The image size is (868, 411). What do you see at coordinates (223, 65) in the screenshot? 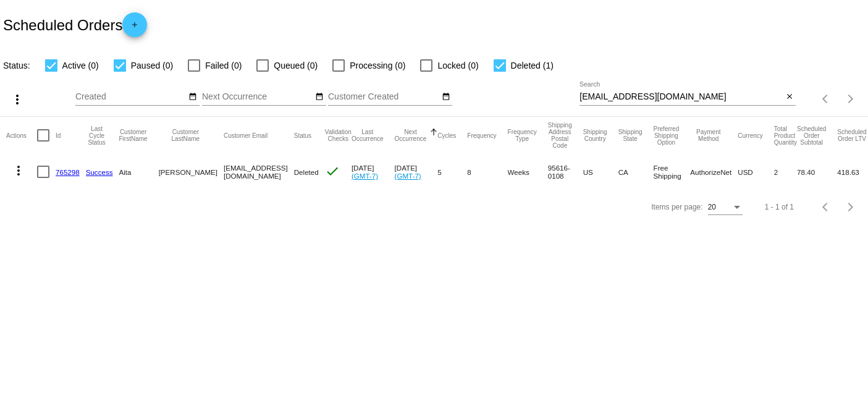
I see `span: Failed (0)` at bounding box center [223, 65].